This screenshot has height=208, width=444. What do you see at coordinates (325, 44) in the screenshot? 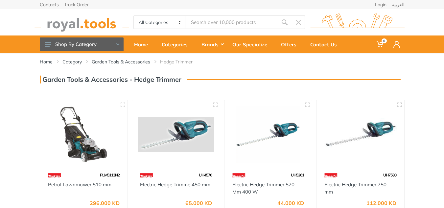
I see `a: Contact Us` at bounding box center [325, 44].